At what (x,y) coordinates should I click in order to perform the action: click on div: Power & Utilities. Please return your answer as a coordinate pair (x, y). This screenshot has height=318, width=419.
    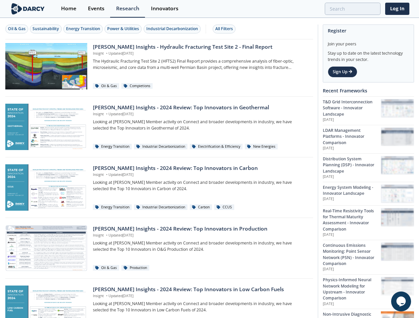
    Looking at the image, I should click on (123, 29).